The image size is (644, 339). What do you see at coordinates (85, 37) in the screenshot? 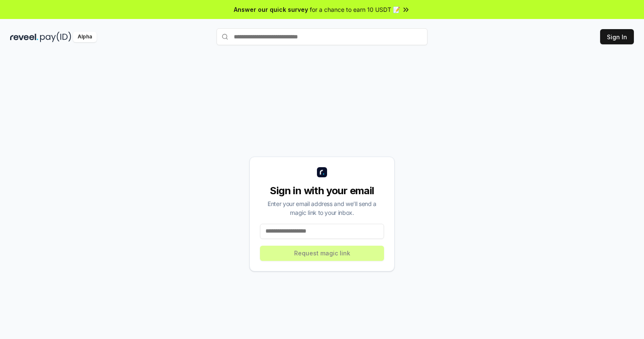
I see `div: Alpha` at bounding box center [85, 37].